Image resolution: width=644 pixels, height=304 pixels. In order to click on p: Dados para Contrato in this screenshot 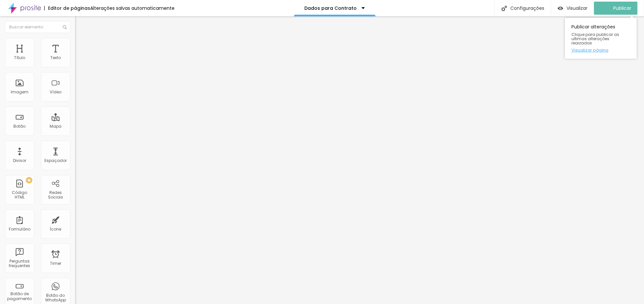, I will do `click(330, 8)`.